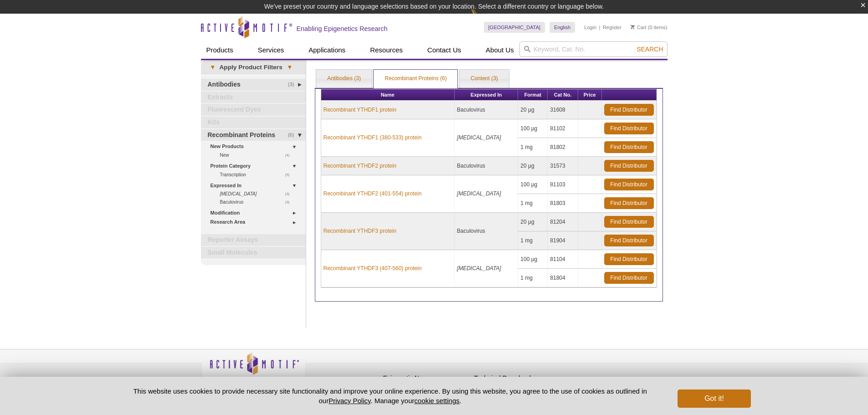 The height and width of the screenshot is (415, 868). I want to click on img: Your Cart, so click(632, 27).